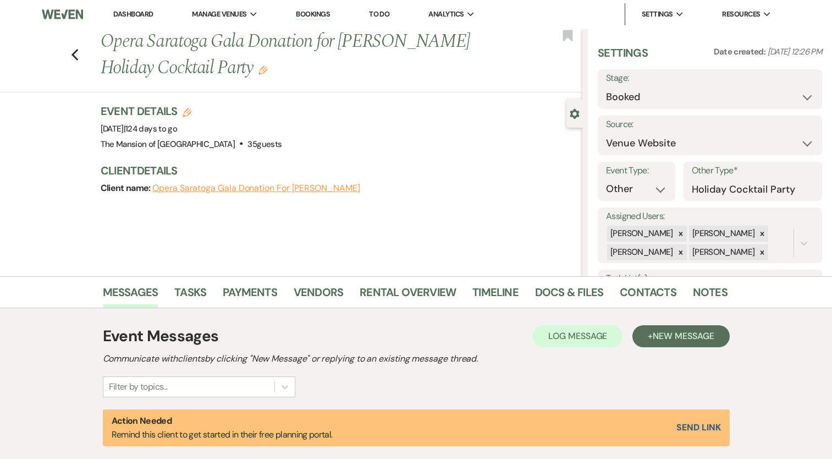 This screenshot has height=459, width=832. What do you see at coordinates (142, 420) in the screenshot?
I see `strong: Action Needed` at bounding box center [142, 420].